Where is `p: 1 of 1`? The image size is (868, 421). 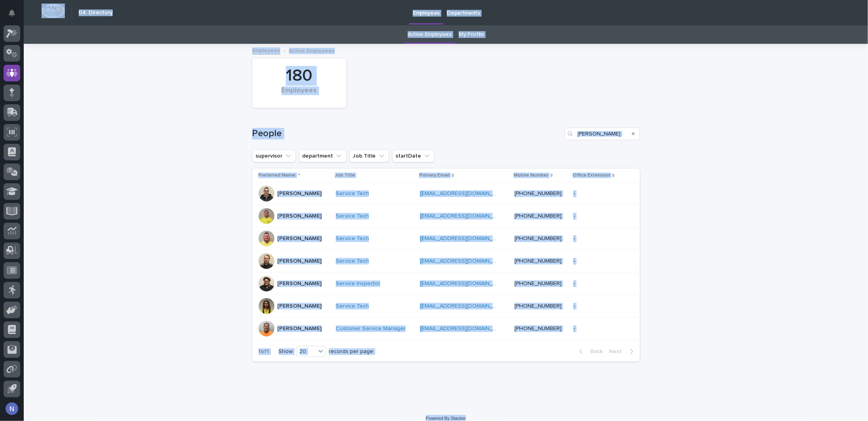 p: 1 of 1 is located at coordinates (264, 351).